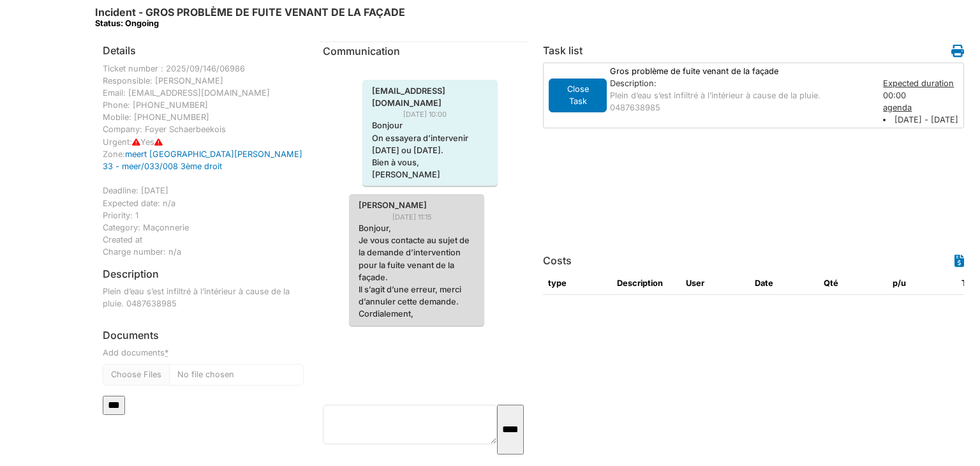 The width and height of the screenshot is (980, 466). Describe the element at coordinates (131, 274) in the screenshot. I see `h6: Description` at that location.